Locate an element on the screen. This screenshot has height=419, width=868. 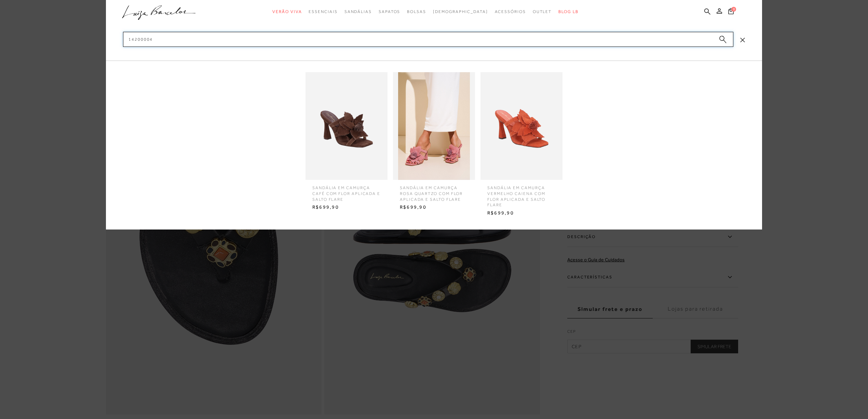
a: SANDÁLIA EM CAMURÇA VERMELHO CAIENA COM FLOR APLICADA E SALTO FLARE SANDÁLIA EM CAMURÇA VERMELHO ... is located at coordinates (521, 145).